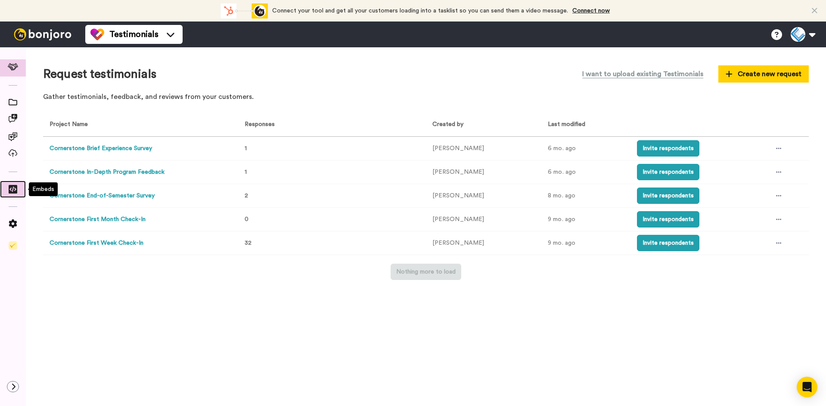 This screenshot has width=826, height=406. I want to click on p: Gather testimonials, feedback, and reviews from your customers., so click(426, 97).